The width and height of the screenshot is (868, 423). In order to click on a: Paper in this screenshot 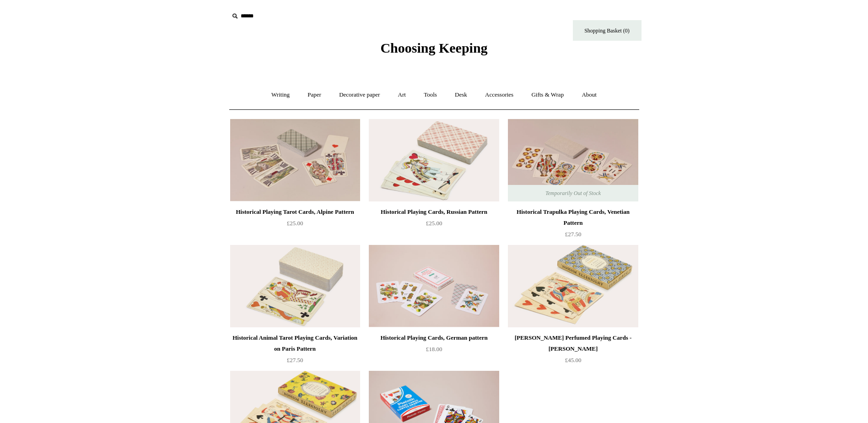, I will do `click(315, 94)`.